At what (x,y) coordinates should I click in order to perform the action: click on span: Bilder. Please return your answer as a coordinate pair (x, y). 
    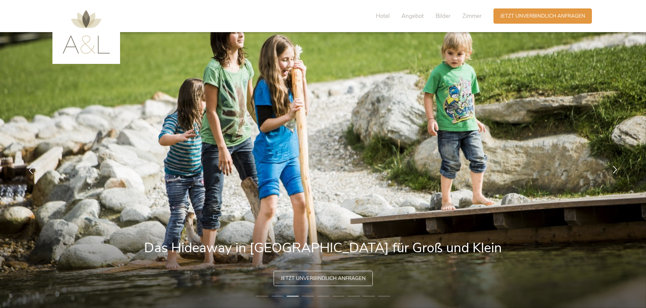
    Looking at the image, I should click on (443, 16).